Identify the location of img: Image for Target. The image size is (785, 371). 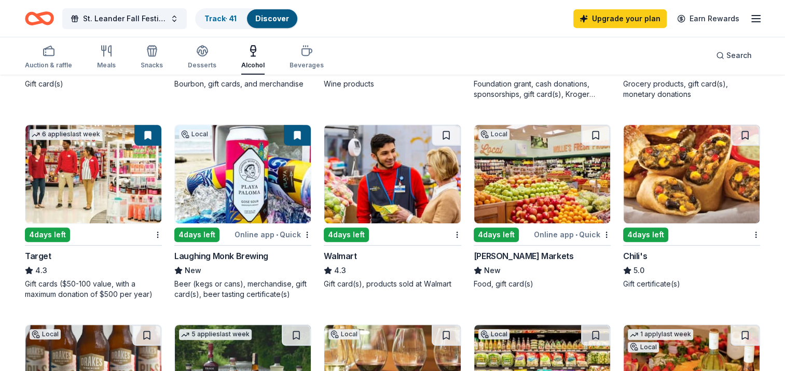
(93, 174).